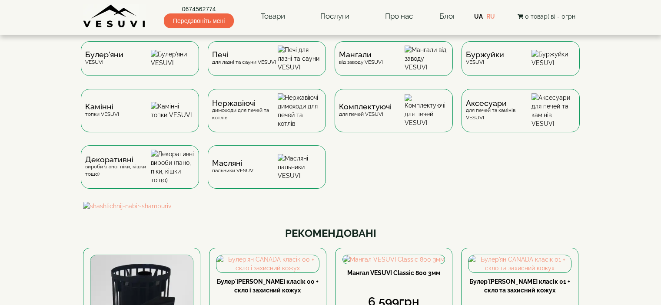 The image size is (661, 305). Describe the element at coordinates (299, 111) in the screenshot. I see `img: Нержавіючі димоходи для печей та котлів` at that location.